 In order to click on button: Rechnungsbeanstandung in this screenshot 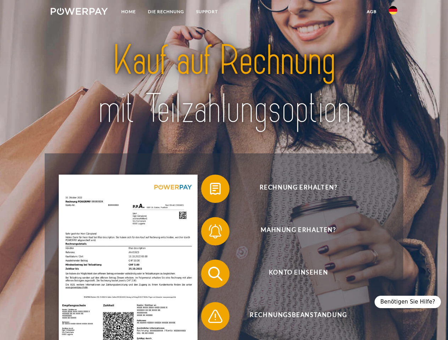, I will do `click(293, 316)`.